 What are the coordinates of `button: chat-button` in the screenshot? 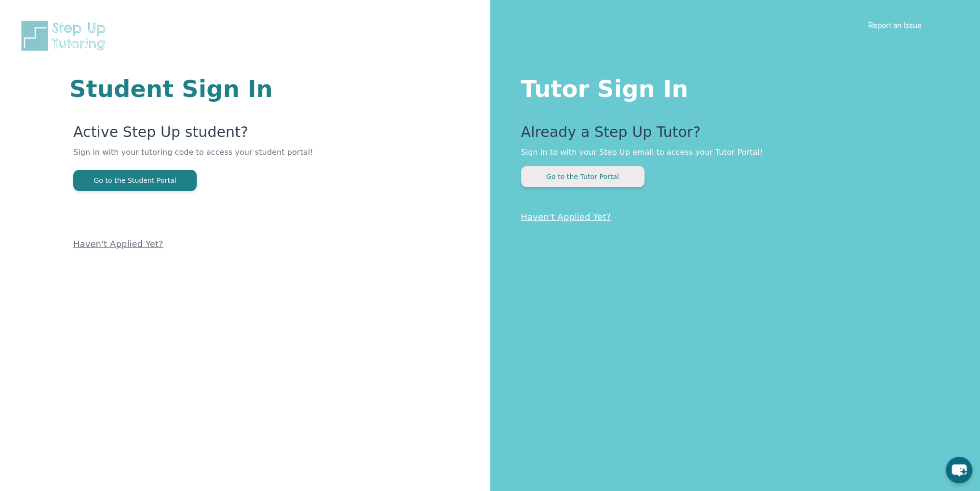 It's located at (959, 469).